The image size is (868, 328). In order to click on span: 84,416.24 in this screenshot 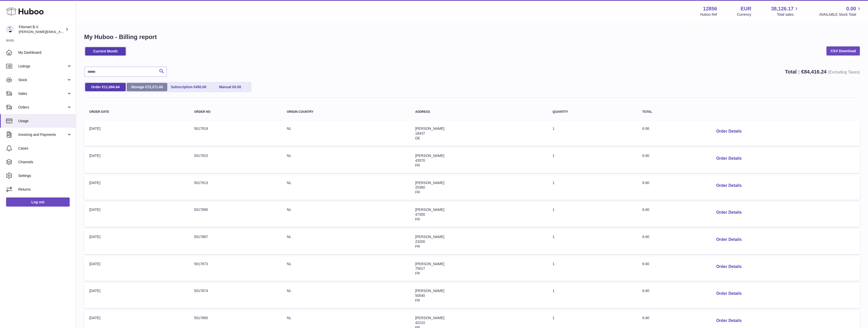, I will do `click(815, 72)`.